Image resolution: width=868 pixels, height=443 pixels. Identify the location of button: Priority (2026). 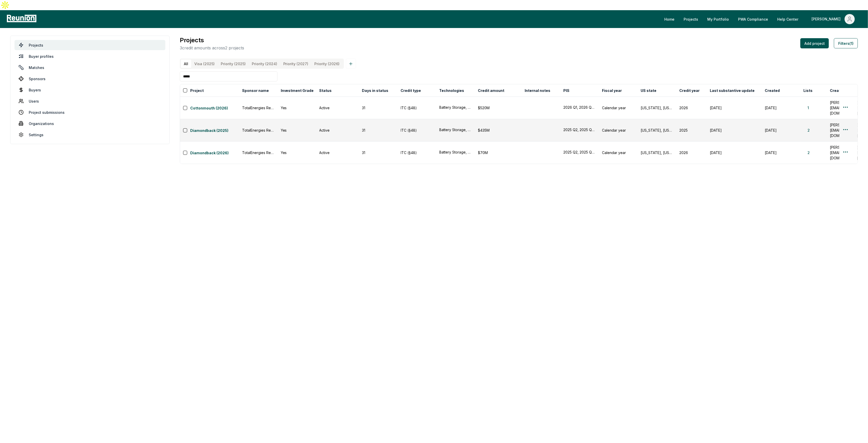
(327, 64).